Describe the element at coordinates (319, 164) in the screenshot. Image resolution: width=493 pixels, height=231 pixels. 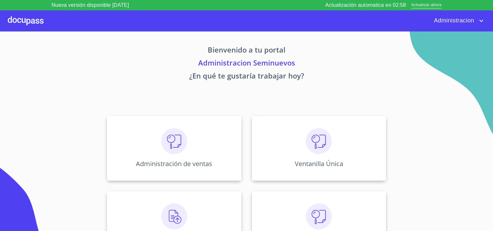
I see `p: Ventanilla Única` at that location.